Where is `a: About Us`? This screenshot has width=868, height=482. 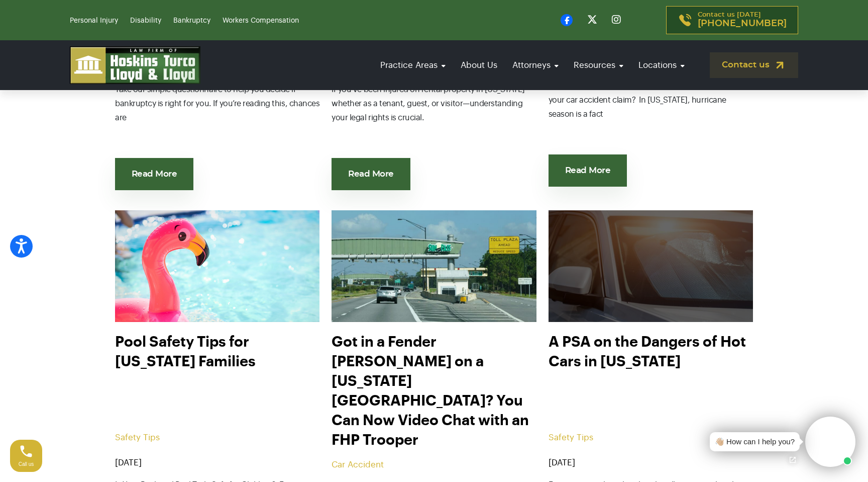
a: About Us is located at coordinates (478, 65).